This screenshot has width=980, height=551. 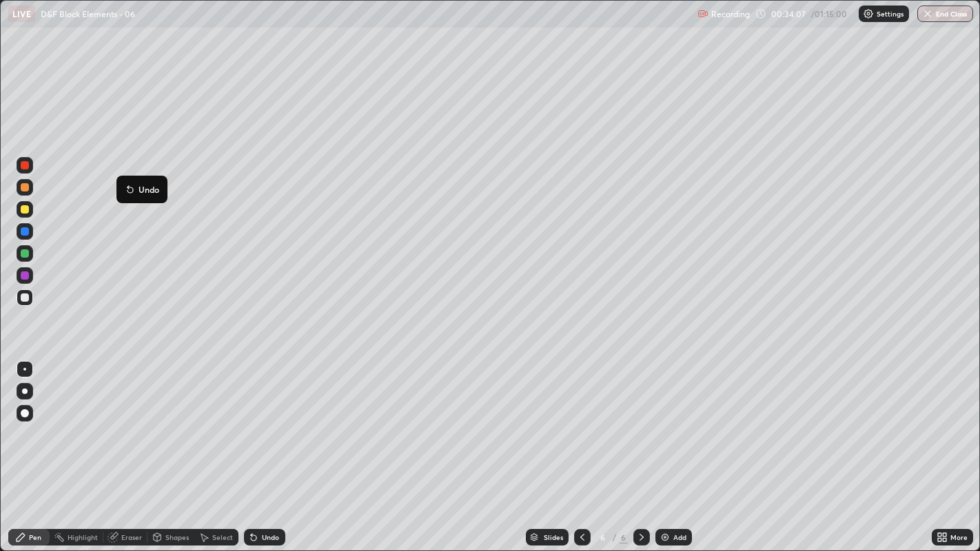 I want to click on div: Add, so click(x=679, y=537).